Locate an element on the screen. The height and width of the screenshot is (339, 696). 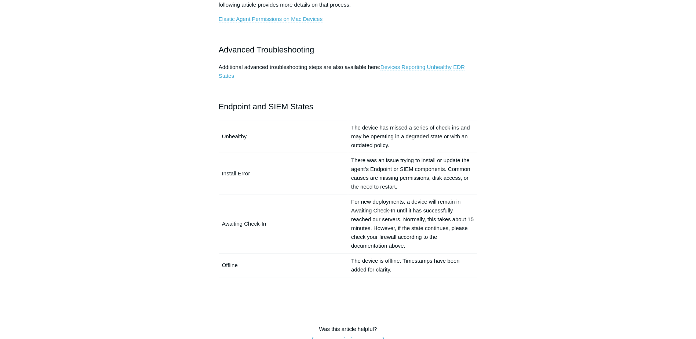
td: Install Error is located at coordinates (283, 173).